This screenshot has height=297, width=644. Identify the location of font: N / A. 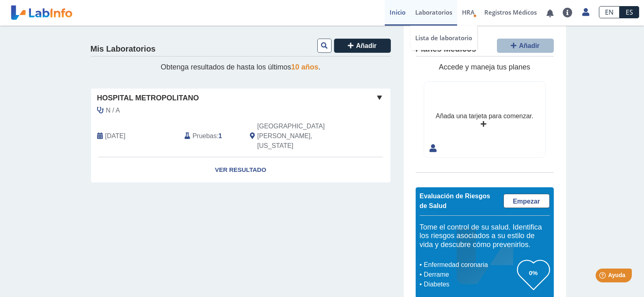
(113, 110).